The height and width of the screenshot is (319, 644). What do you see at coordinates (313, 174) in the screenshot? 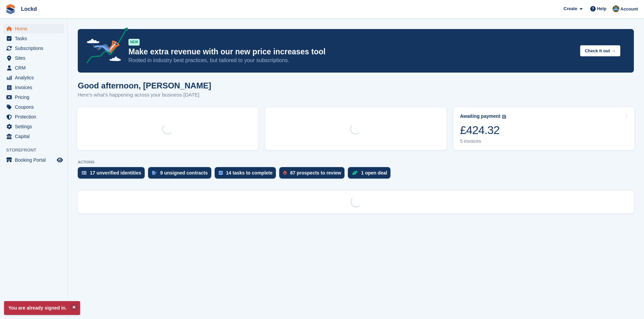
I see `a: 87 prospects to review` at bounding box center [313, 174].